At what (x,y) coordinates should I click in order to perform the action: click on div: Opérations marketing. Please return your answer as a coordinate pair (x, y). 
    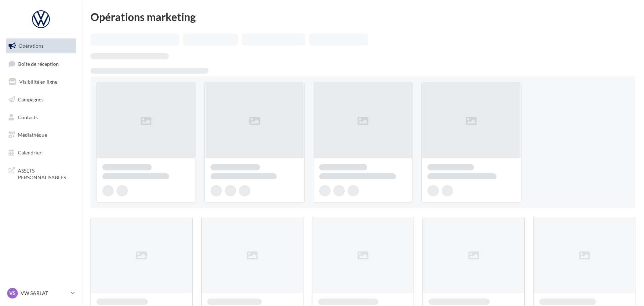
    Looking at the image, I should click on (363, 17).